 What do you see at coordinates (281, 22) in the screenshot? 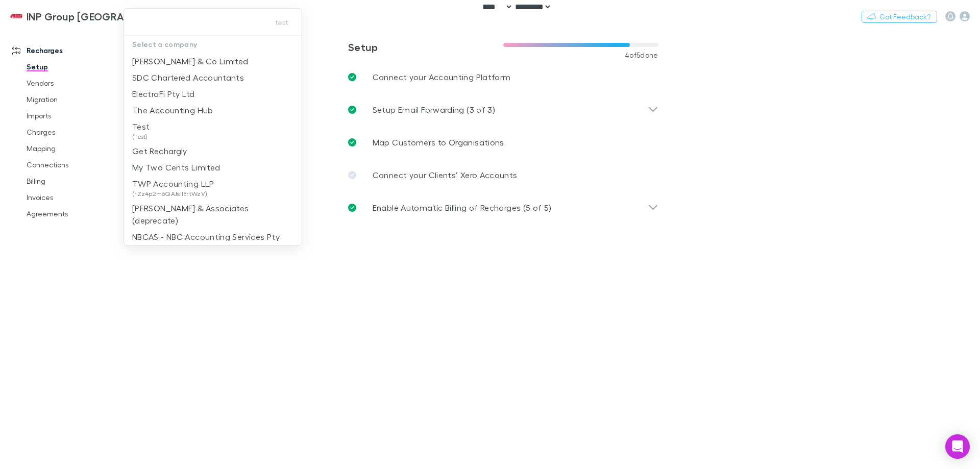
I see `span: test` at bounding box center [281, 22].